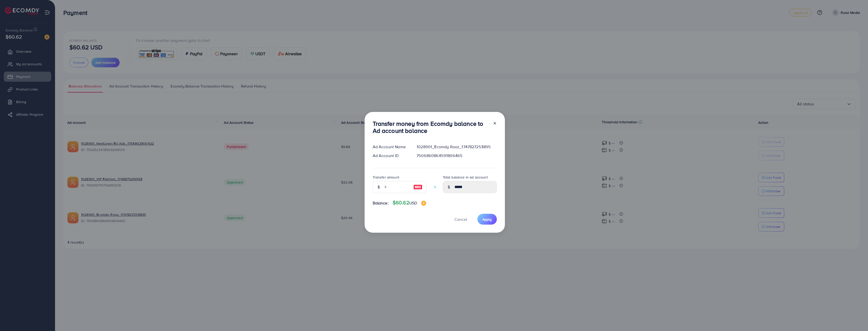 Image resolution: width=868 pixels, height=331 pixels. What do you see at coordinates (457, 147) in the screenshot?
I see `div: 1028901_Ecomdy Rooz_1747827253895` at bounding box center [457, 147].